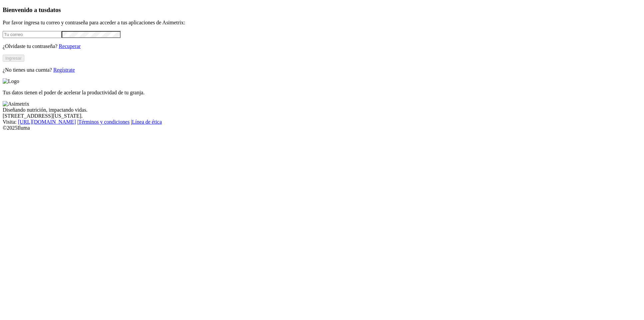  Describe the element at coordinates (16, 104) in the screenshot. I see `img: Asimetrix` at that location.